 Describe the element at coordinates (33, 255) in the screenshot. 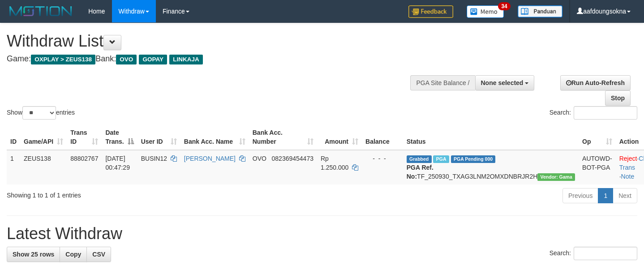

I see `span: Show 25 rows` at that location.